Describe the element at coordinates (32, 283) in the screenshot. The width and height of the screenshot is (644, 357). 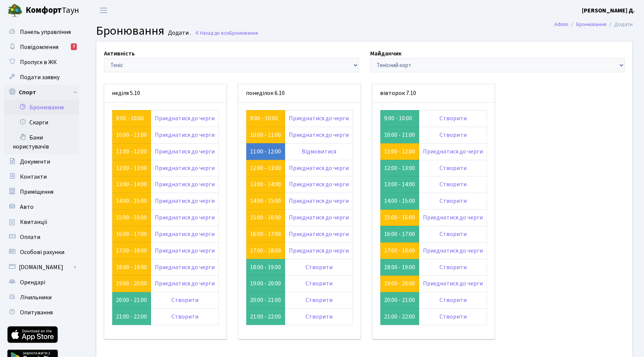
I see `span: Орендарі` at that location.